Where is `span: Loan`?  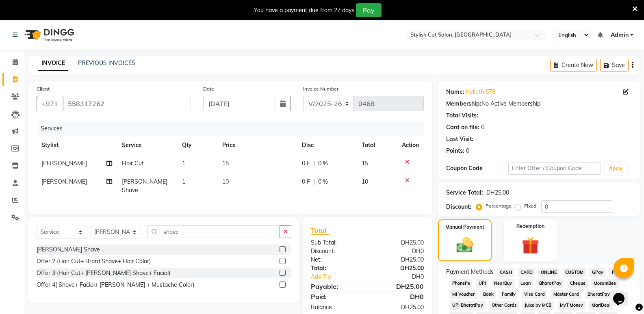
span: Loan is located at coordinates (526, 283).